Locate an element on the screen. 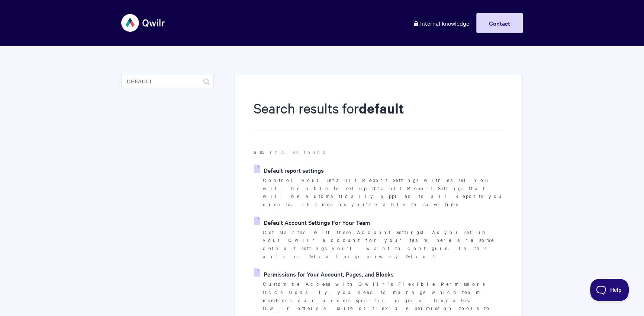 The image size is (644, 316). a: Internal knowledge is located at coordinates (441, 23).